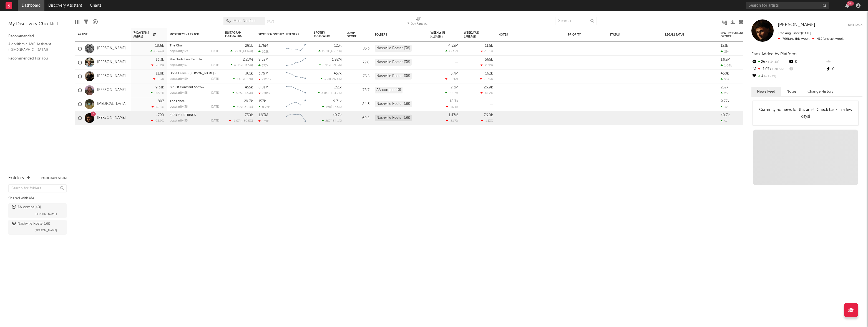 This screenshot has height=327, width=868. What do you see at coordinates (725, 101) in the screenshot?
I see `div: 9.77k` at bounding box center [725, 101].